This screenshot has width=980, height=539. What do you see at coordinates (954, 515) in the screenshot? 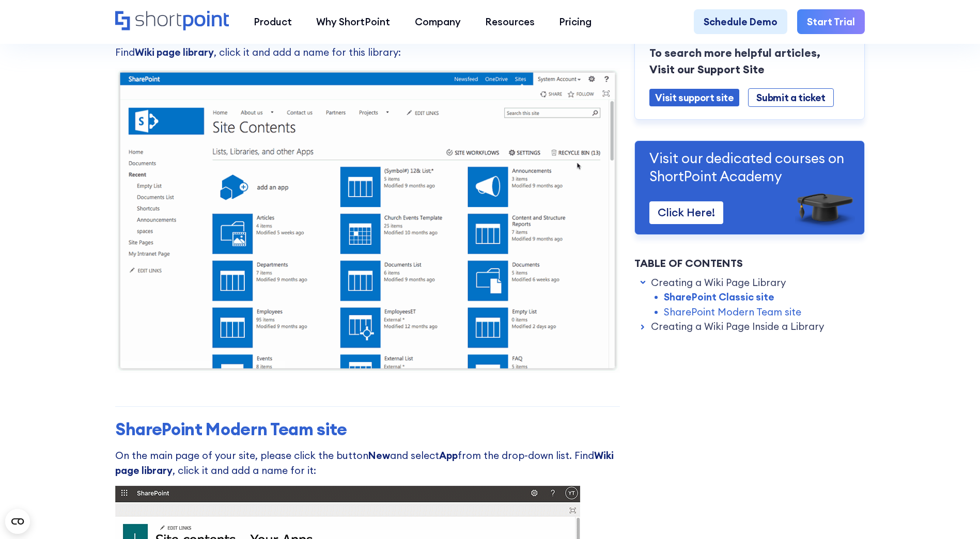
I see `div: Chat Widget` at bounding box center [954, 515].